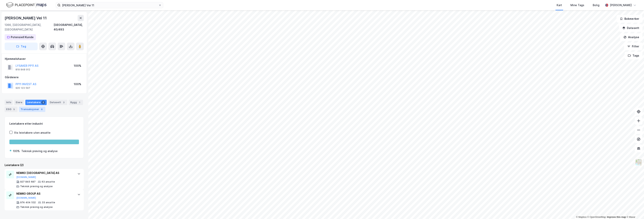 The width and height of the screenshot is (644, 219). Describe the element at coordinates (48, 202) in the screenshot. I see `div: 33 ansatte` at that location.